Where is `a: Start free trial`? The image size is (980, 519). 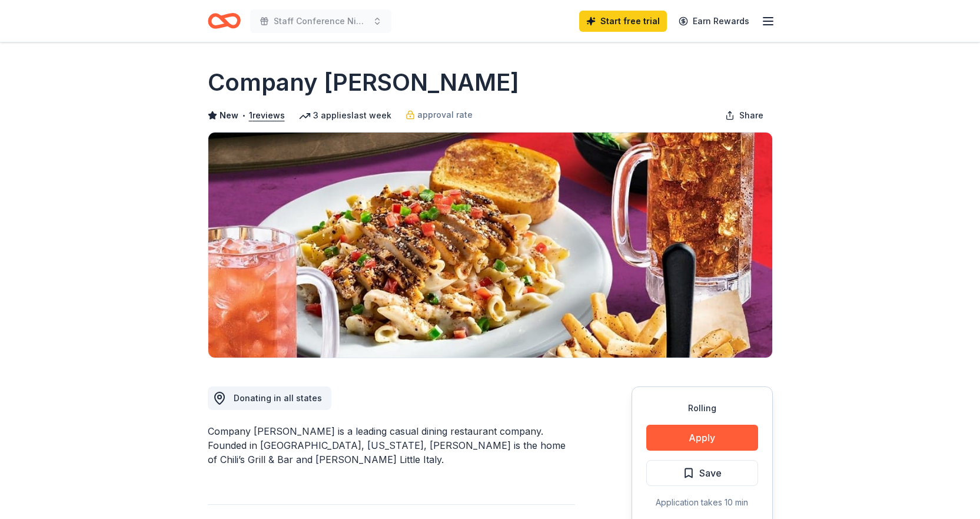
a: Start free trial is located at coordinates (623, 21).